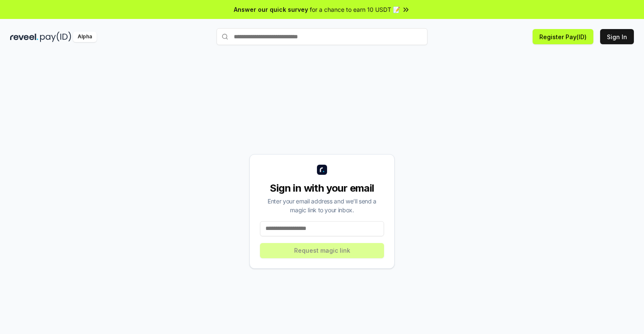  Describe the element at coordinates (563, 37) in the screenshot. I see `button: Register Pay(ID)` at that location.